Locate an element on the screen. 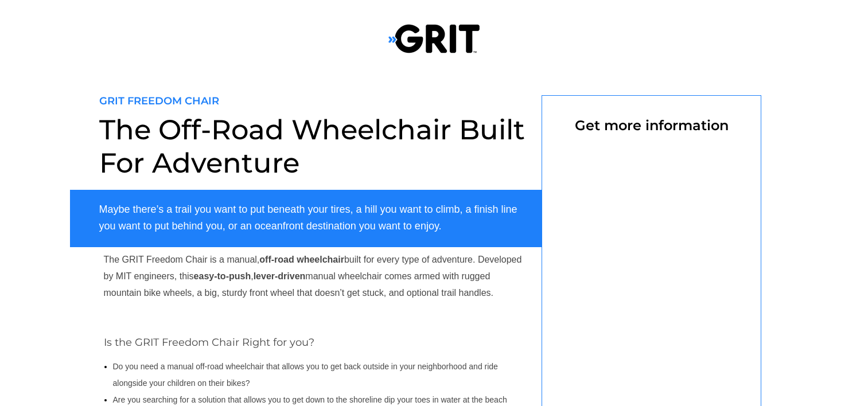 The image size is (868, 406). strong: off-road wheelchair is located at coordinates (301, 259).